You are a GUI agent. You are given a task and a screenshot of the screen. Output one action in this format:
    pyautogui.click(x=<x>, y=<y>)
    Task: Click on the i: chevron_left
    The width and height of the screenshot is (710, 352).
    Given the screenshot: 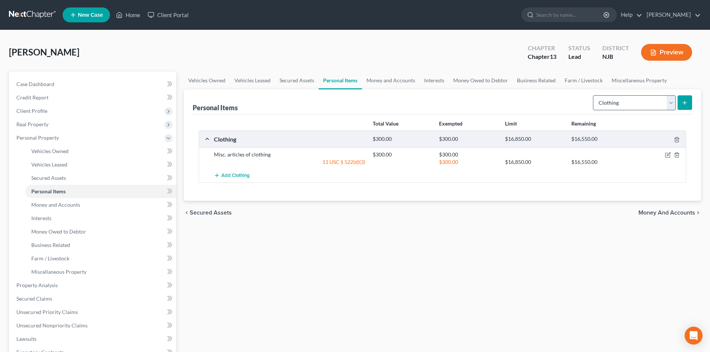 What is the action you would take?
    pyautogui.click(x=187, y=213)
    